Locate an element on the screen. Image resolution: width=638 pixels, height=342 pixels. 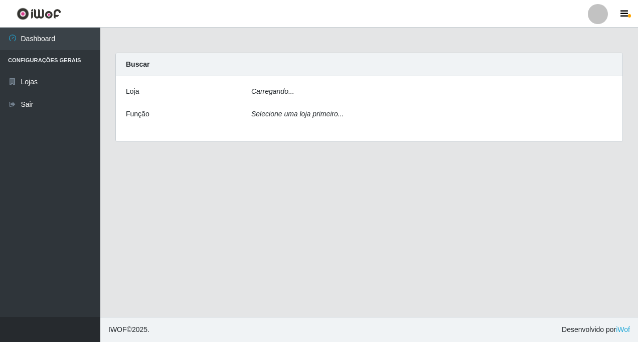
i: Carregando... is located at coordinates (273, 91).